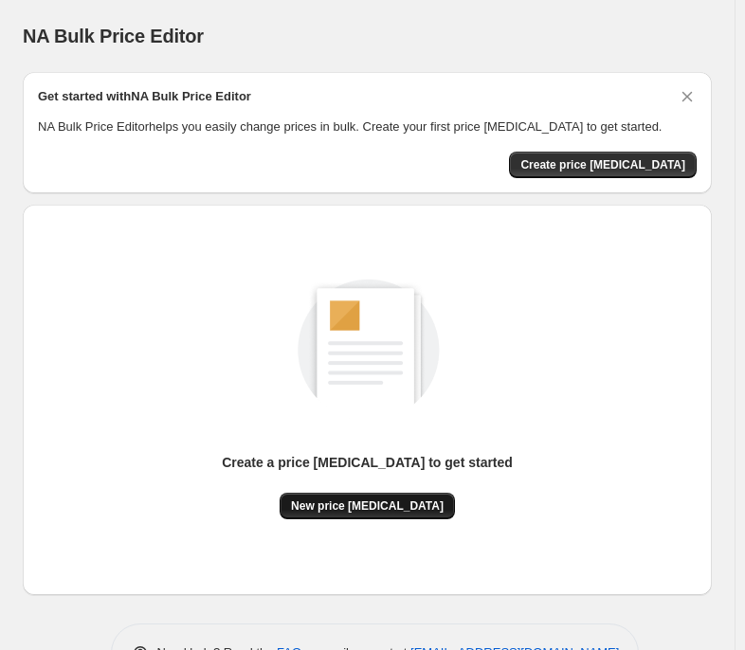 This screenshot has width=745, height=650. Describe the element at coordinates (113, 36) in the screenshot. I see `span: NA Bulk Price Editor` at that location.